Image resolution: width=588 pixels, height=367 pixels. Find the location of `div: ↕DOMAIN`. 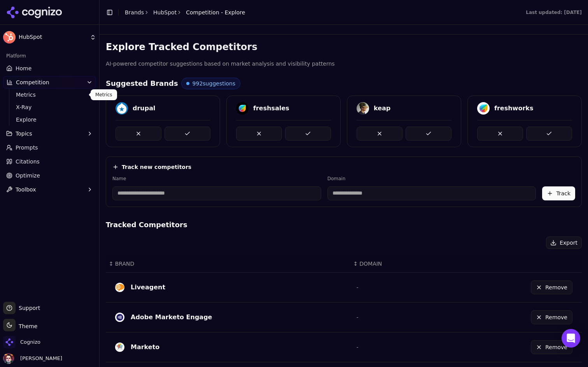

div: ↕DOMAIN is located at coordinates (402, 263).